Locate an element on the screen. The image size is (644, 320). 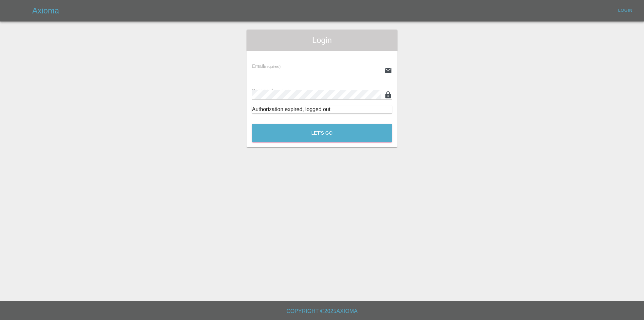
span: Email is located at coordinates (266, 66).